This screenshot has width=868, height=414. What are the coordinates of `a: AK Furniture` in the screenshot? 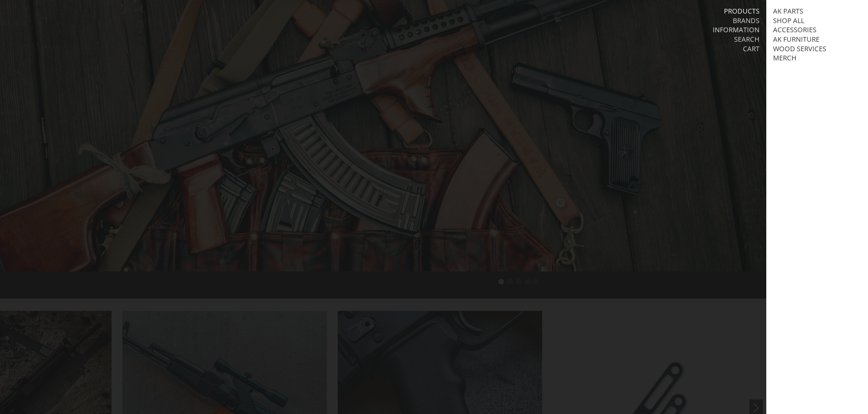 It's located at (796, 39).